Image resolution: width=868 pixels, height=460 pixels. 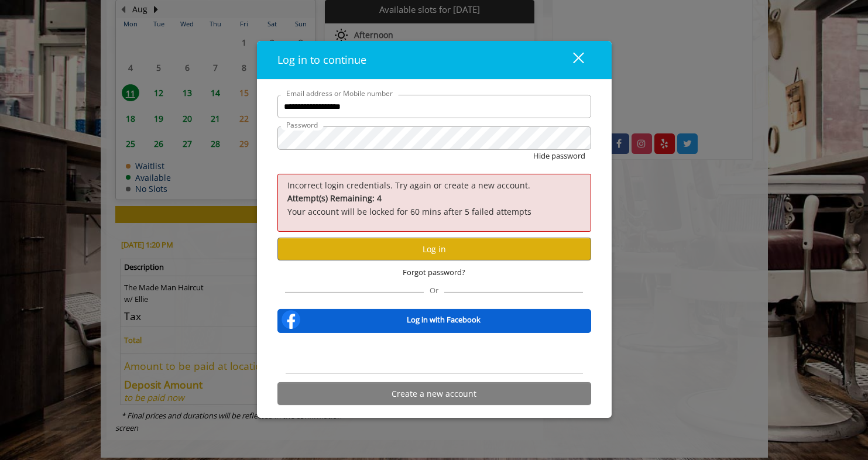 What do you see at coordinates (302, 125) in the screenshot?
I see `label: Password` at bounding box center [302, 125].